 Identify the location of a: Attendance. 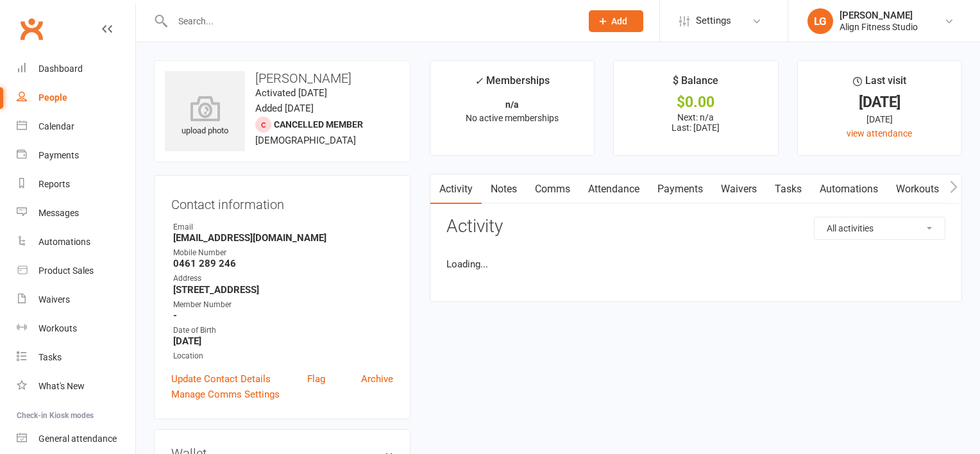
(614, 189).